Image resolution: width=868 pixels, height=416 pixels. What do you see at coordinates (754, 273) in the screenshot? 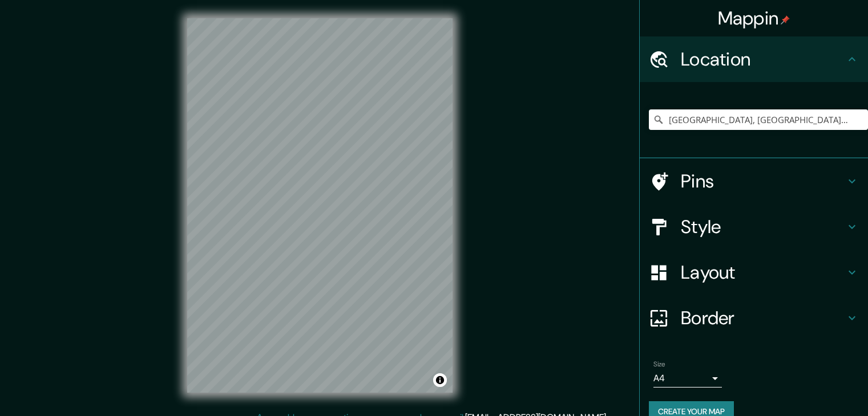
I see `div: Layout` at bounding box center [754, 273].